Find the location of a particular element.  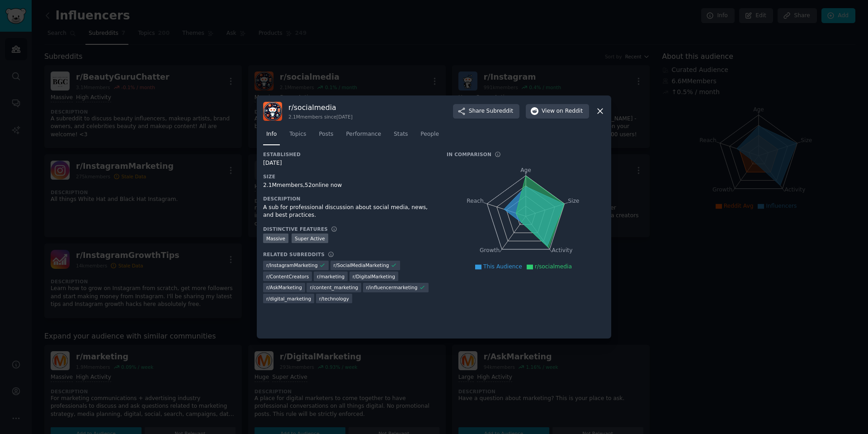

a: Topics is located at coordinates (298, 136).